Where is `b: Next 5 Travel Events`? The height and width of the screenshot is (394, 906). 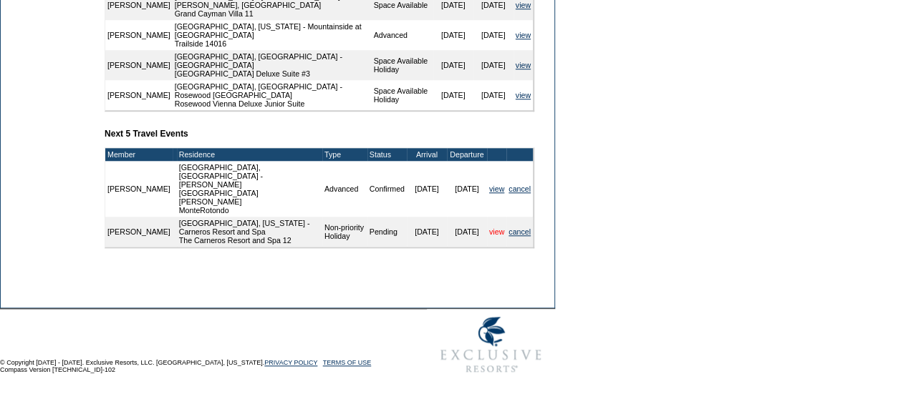
b: Next 5 Travel Events is located at coordinates (146, 134).